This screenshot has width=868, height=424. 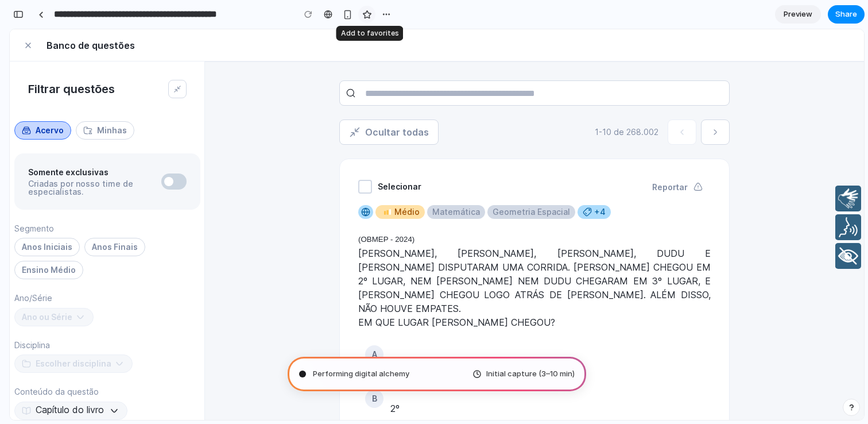 I want to click on span: Performing digital alchemy, so click(x=361, y=374).